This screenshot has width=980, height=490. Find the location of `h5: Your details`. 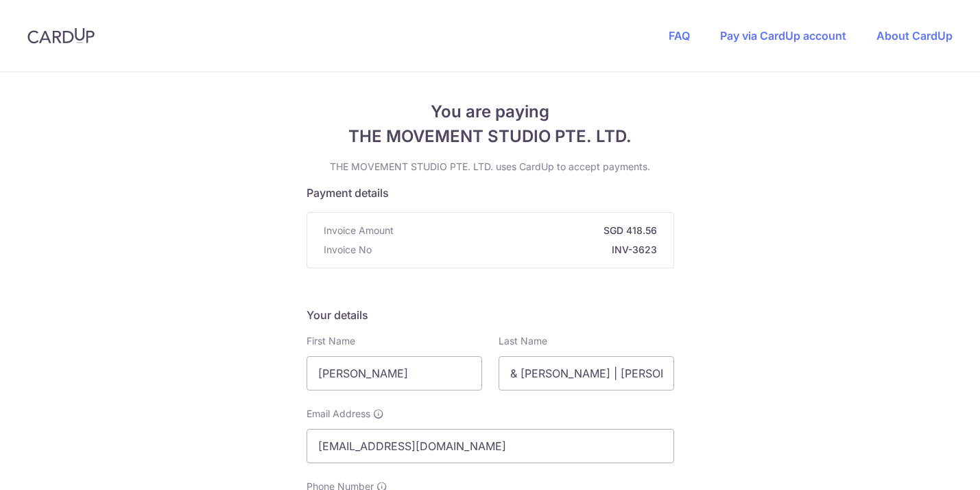

h5: Your details is located at coordinates (490, 315).